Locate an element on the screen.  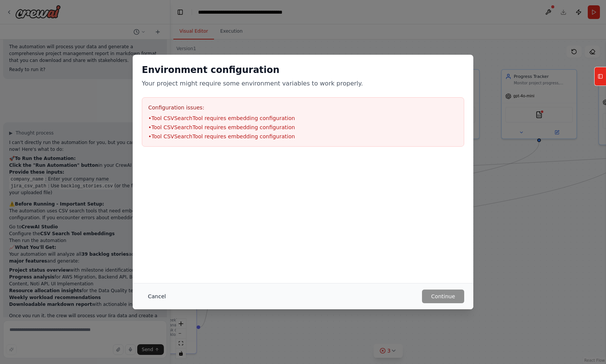
button: Continue is located at coordinates (443, 296).